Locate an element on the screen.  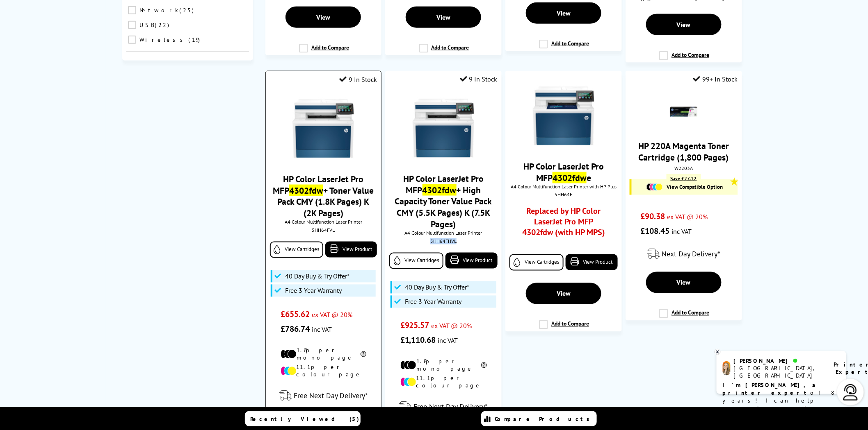
img: HP-220A-Magenta-Toner-Small.png is located at coordinates (684, 112).